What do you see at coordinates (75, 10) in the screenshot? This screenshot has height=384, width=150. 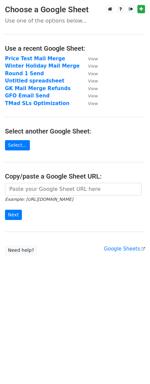 I see `h3: Choose a Google Sheet` at bounding box center [75, 10].